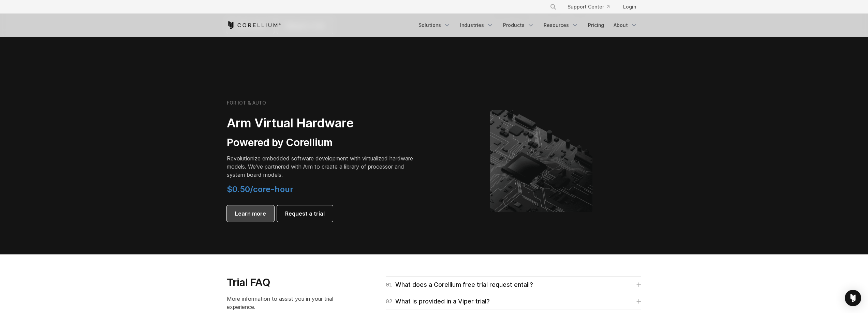 The height and width of the screenshot is (313, 868). Describe the element at coordinates (459, 285) in the screenshot. I see `div: What does a Corellium free trial request entail?` at that location.